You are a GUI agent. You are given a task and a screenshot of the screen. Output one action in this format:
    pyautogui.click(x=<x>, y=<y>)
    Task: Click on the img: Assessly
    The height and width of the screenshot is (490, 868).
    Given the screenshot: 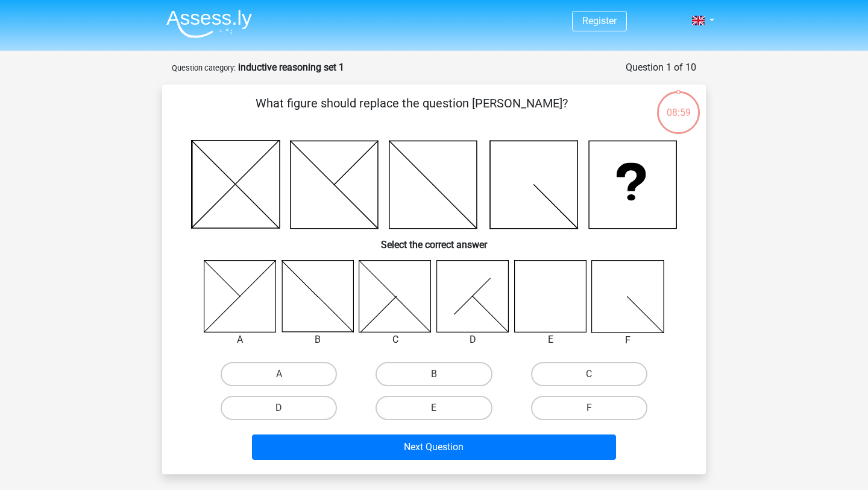 What is the action you would take?
    pyautogui.click(x=209, y=23)
    